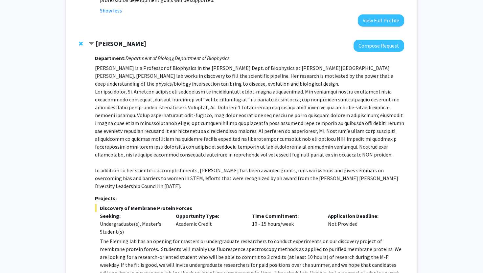 The width and height of the screenshot is (483, 273). I want to click on div: Undergraduate(s), Master's Student(s), so click(133, 228).